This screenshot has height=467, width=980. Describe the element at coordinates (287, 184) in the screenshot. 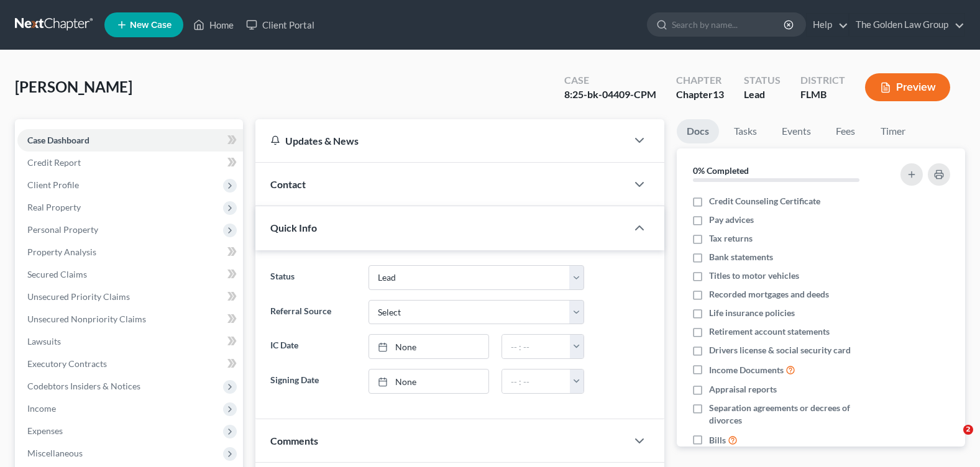

I see `span: Contact` at that location.